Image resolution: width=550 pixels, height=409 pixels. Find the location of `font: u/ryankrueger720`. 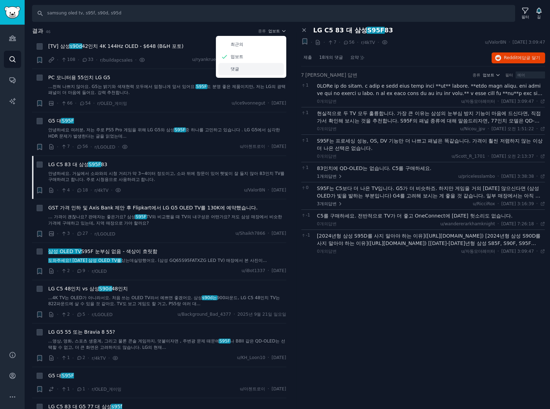

font: u/ryankrueger720 is located at coordinates (212, 60).